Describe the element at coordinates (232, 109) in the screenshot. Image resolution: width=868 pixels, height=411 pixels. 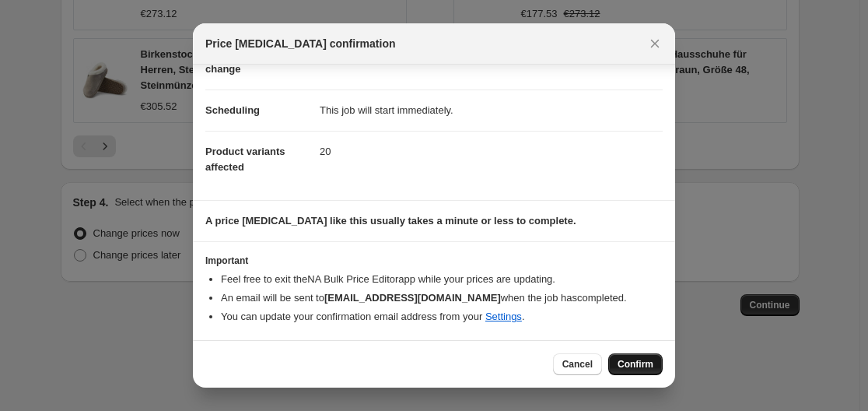
I see `span: Scheduling` at that location.